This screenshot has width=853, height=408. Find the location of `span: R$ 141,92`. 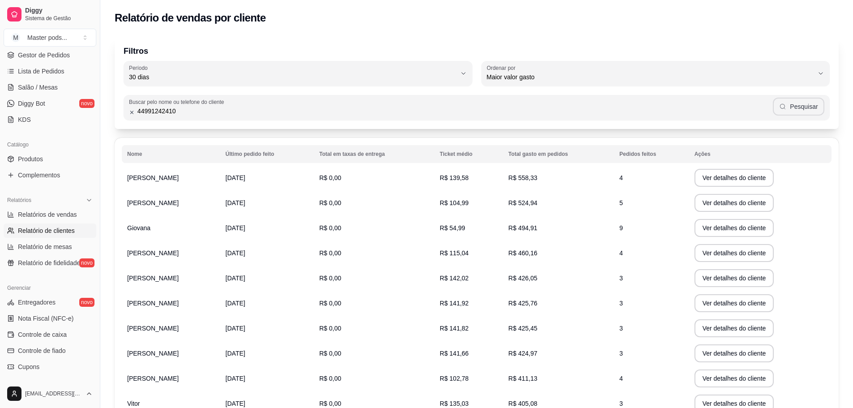

span: R$ 141,92 is located at coordinates (454, 303).